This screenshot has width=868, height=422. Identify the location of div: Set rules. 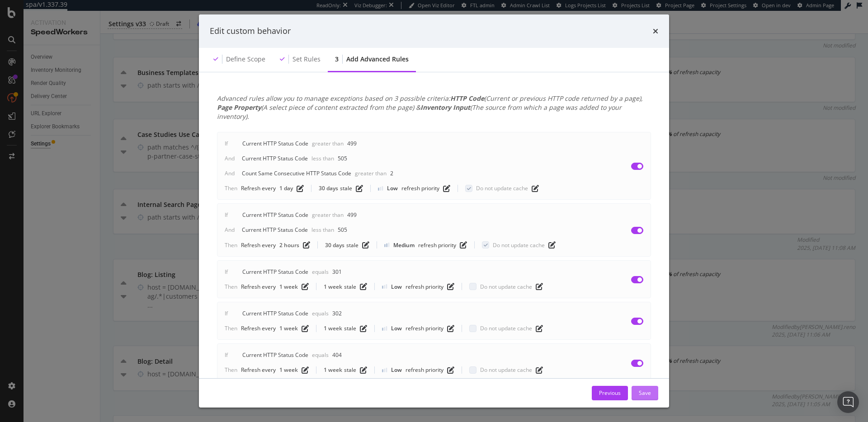
(307, 59).